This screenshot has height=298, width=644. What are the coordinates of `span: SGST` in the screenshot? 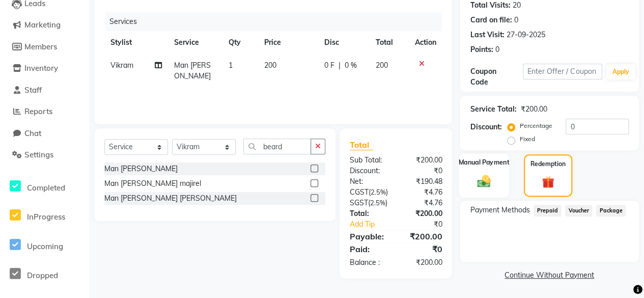 It's located at (359, 203).